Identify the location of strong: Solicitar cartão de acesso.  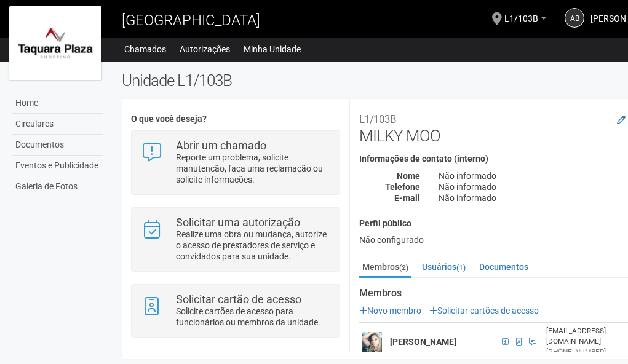
(239, 298).